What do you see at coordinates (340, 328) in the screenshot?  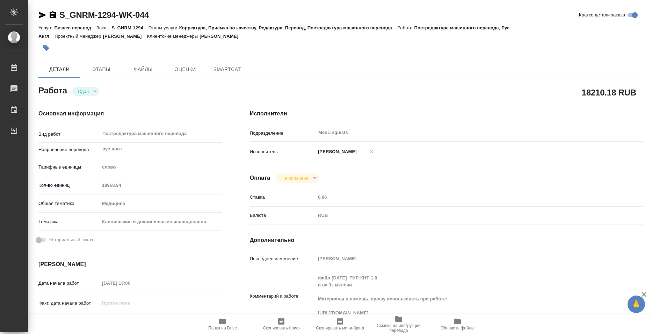 I see `span: Скопировать мини-бриф` at bounding box center [340, 328].